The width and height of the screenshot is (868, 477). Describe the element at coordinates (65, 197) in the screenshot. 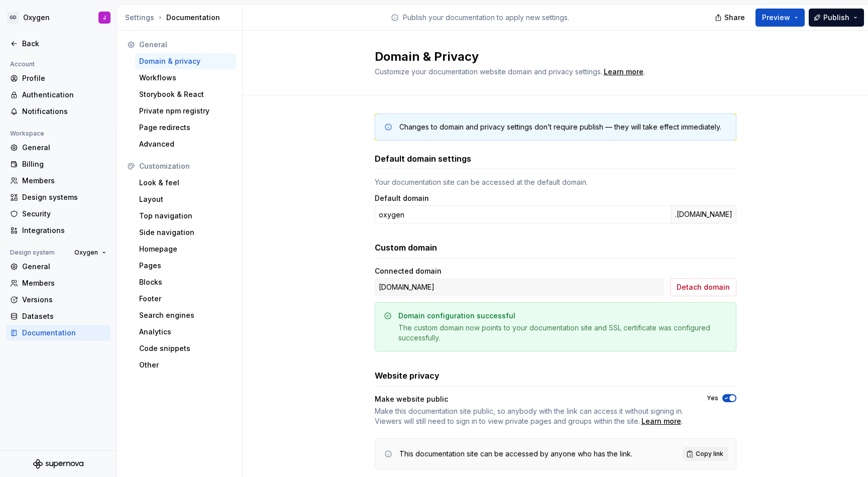

I see `div: Design systems` at that location.